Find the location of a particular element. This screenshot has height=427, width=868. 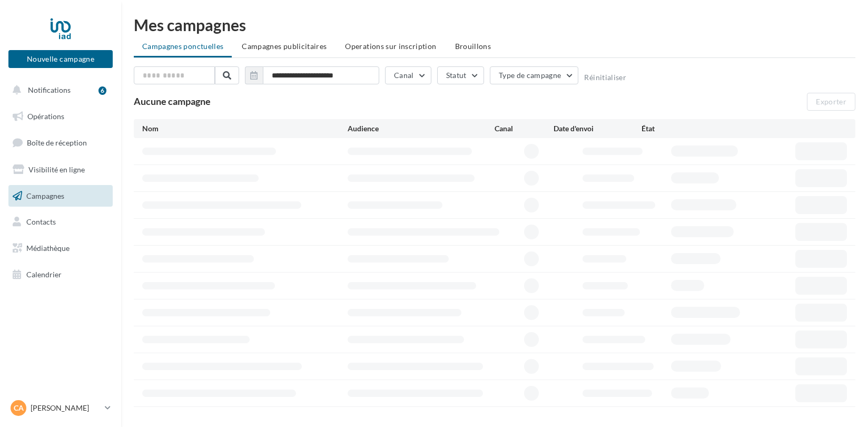

span: Brouillons is located at coordinates (473, 46).